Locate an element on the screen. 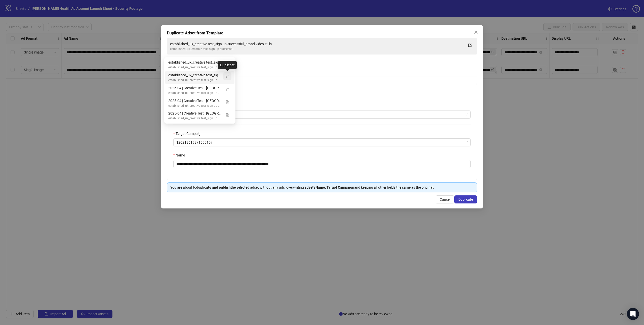 The height and width of the screenshot is (325, 644). strong: duplicate and publish is located at coordinates (213, 188).